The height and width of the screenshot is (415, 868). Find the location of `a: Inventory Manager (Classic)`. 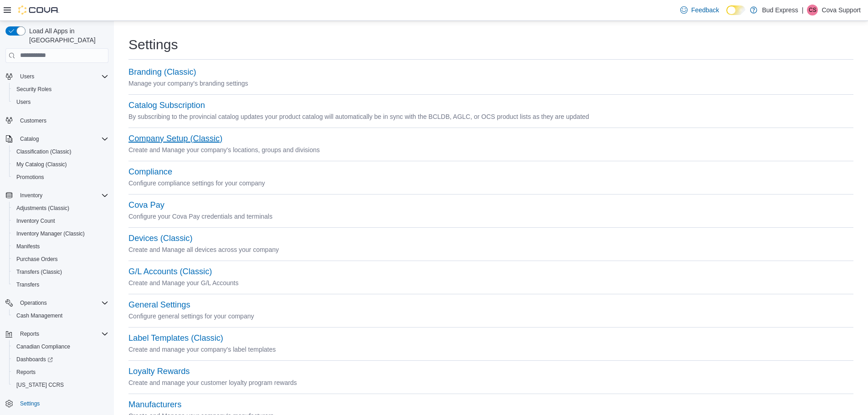

a: Inventory Manager (Classic) is located at coordinates (51, 234).